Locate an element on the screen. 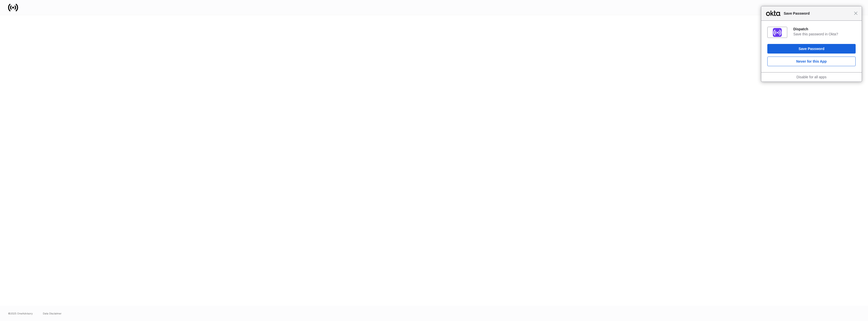  img: IoaI0QAAAAZJREFUAwDpn500DgGa8wAAAABJRU5ErkJggg== is located at coordinates (777, 32).